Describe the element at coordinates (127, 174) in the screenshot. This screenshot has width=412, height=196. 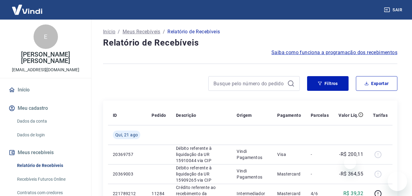
I see `p: 20369003` at that location.